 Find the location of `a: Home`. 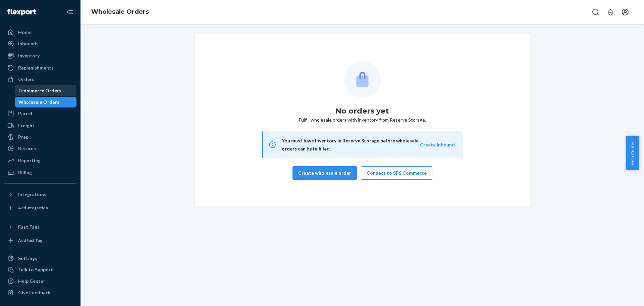

a: Home is located at coordinates (40, 32).